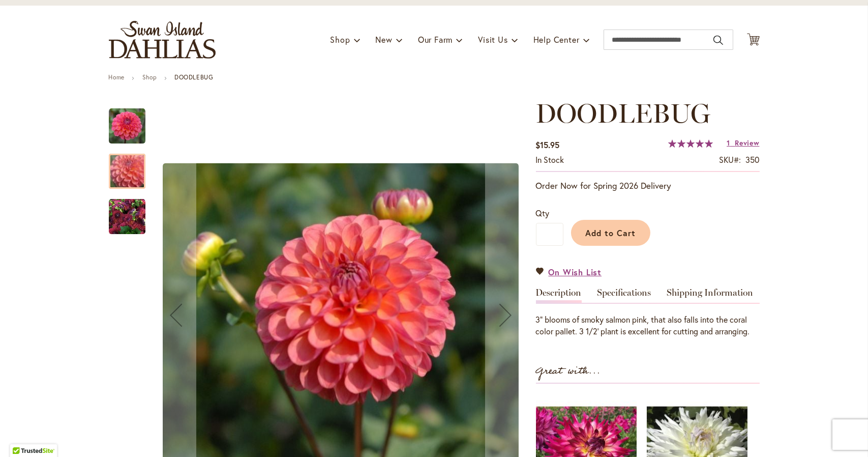 The width and height of the screenshot is (868, 457). I want to click on span: Visit Us, so click(493, 39).